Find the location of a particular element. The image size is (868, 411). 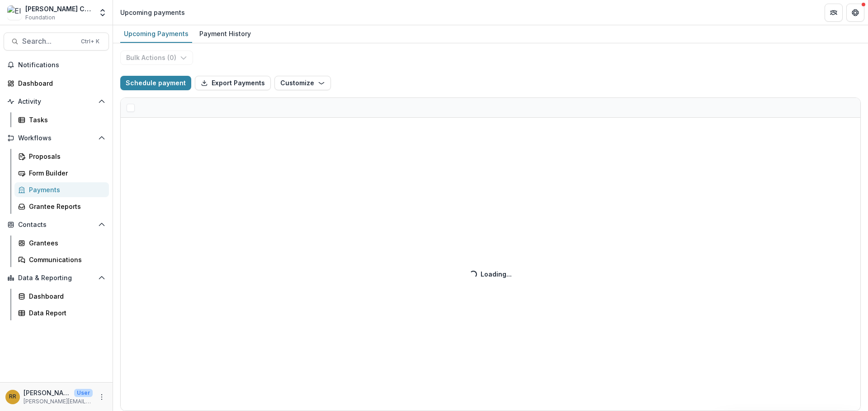

button: Search... is located at coordinates (56, 41).